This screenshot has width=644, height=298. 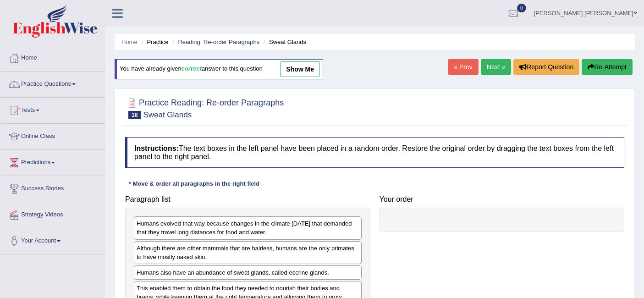 I want to click on button: Re-Attempt, so click(x=608, y=67).